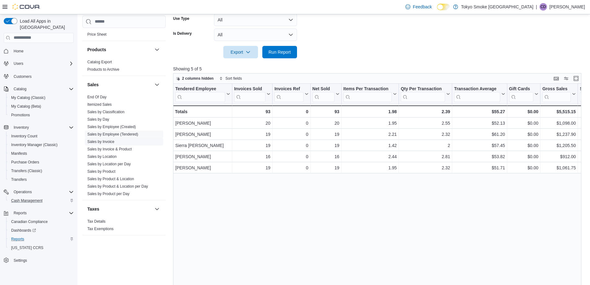 Image resolution: width=590 pixels, height=285 pixels. What do you see at coordinates (111, 179) in the screenshot?
I see `a: Sales by Product & Location` at bounding box center [111, 179].